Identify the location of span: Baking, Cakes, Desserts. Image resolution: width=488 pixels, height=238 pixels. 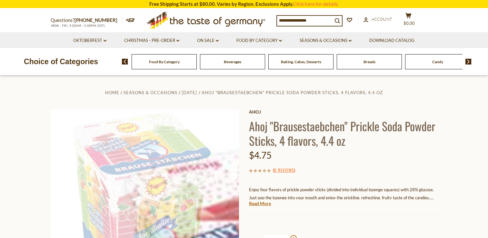
(301, 62).